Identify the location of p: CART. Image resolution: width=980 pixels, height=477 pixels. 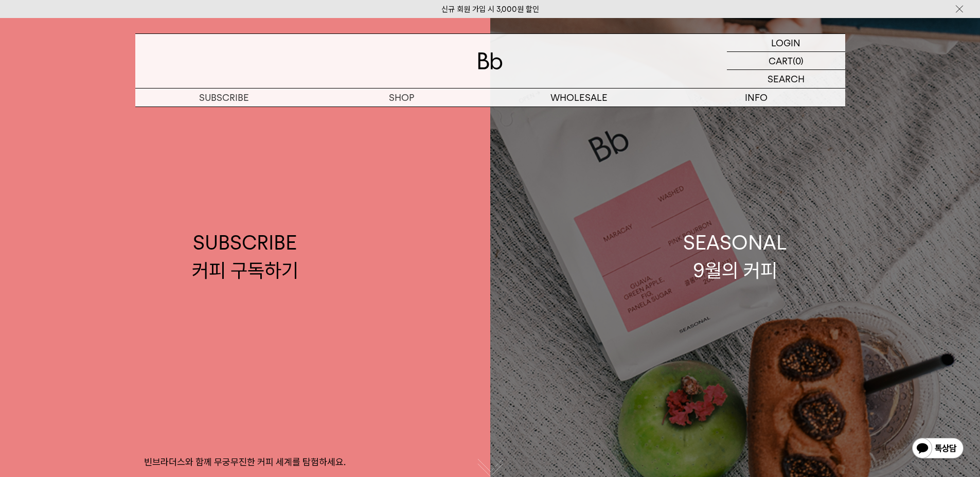
(780, 61).